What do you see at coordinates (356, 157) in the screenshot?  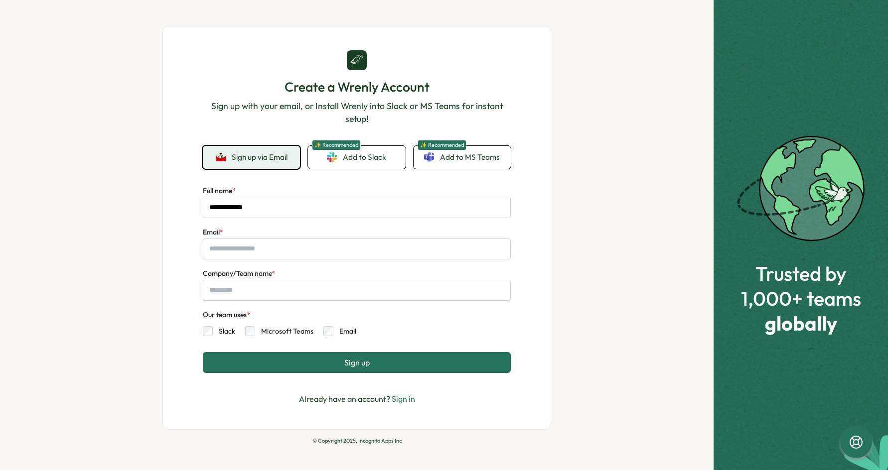 I see `a: ✨ RecommendedAdd to Slack` at bounding box center [356, 157].